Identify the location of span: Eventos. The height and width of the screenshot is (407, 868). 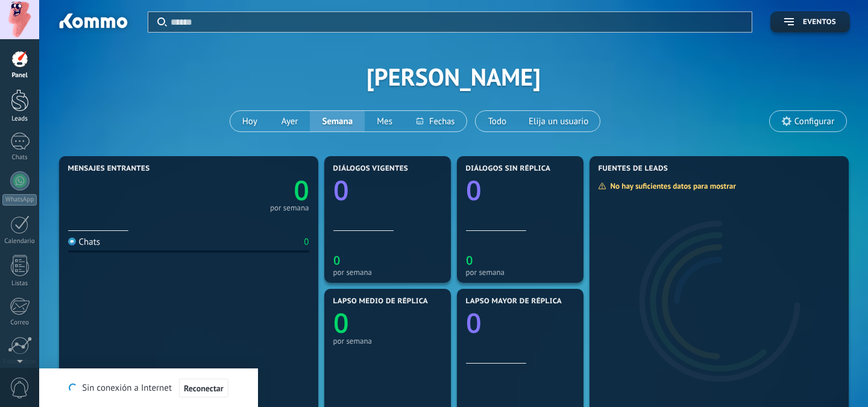
(819, 23).